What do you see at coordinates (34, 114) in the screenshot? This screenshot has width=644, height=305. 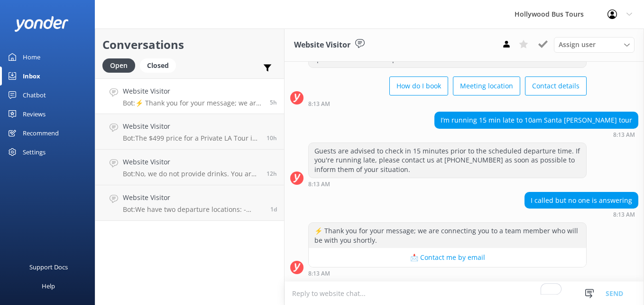 I see `div: Reviews` at bounding box center [34, 114].